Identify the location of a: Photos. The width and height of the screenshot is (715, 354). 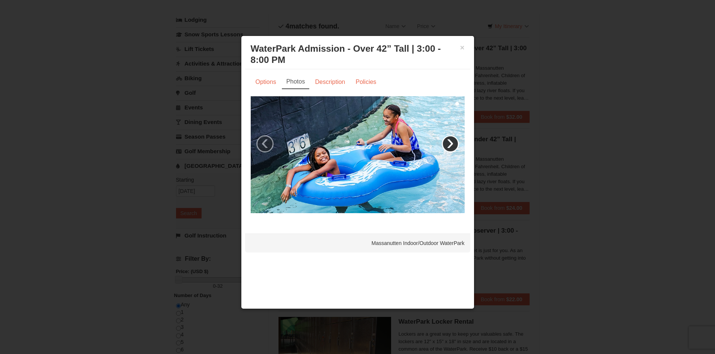
(296, 82).